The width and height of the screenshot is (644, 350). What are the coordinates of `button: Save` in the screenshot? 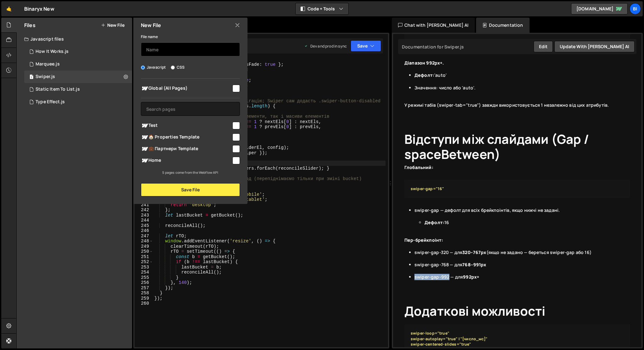 It's located at (366, 46).